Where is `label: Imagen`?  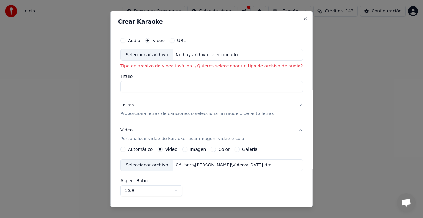 label: Imagen is located at coordinates (198, 150).